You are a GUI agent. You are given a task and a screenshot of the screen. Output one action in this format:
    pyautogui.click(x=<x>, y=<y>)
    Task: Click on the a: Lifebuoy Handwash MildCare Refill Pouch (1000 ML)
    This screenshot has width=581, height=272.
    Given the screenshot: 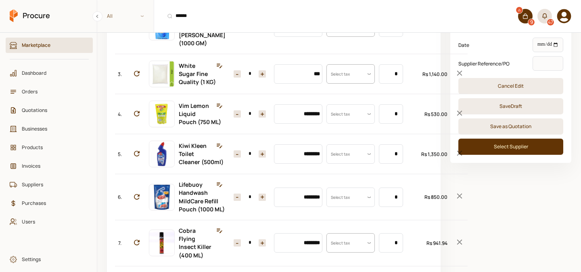 What is the action you would take?
    pyautogui.click(x=202, y=197)
    